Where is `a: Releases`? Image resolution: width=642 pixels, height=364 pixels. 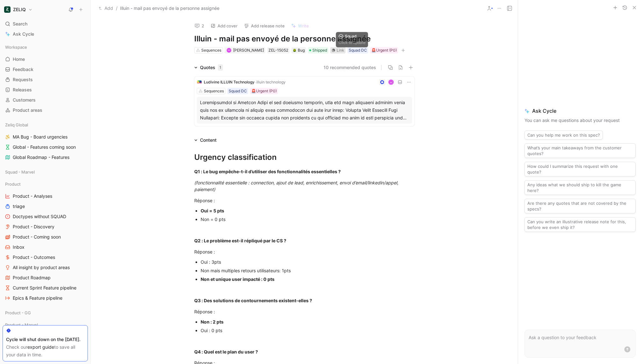
a: Releases is located at coordinates (45, 90).